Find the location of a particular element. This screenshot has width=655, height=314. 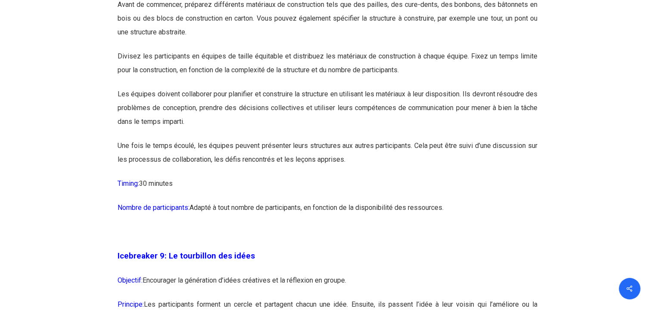

span: Objectif: is located at coordinates (130, 280).